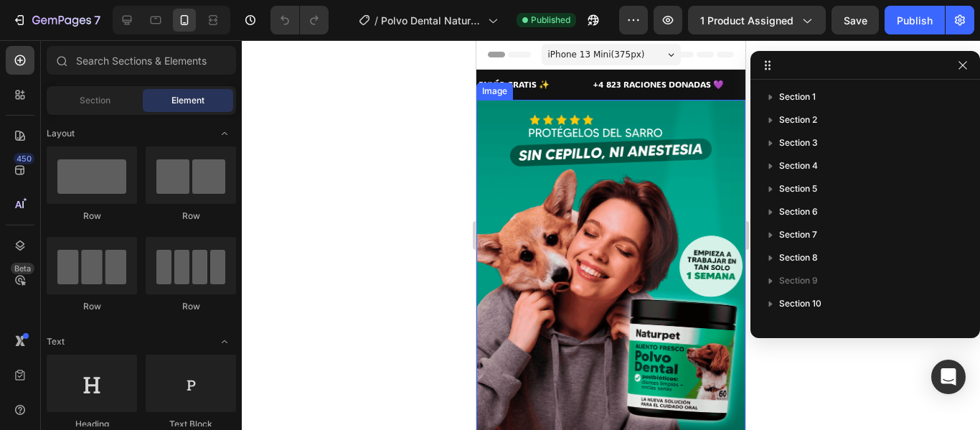  Describe the element at coordinates (855, 20) in the screenshot. I see `button: Save` at that location.